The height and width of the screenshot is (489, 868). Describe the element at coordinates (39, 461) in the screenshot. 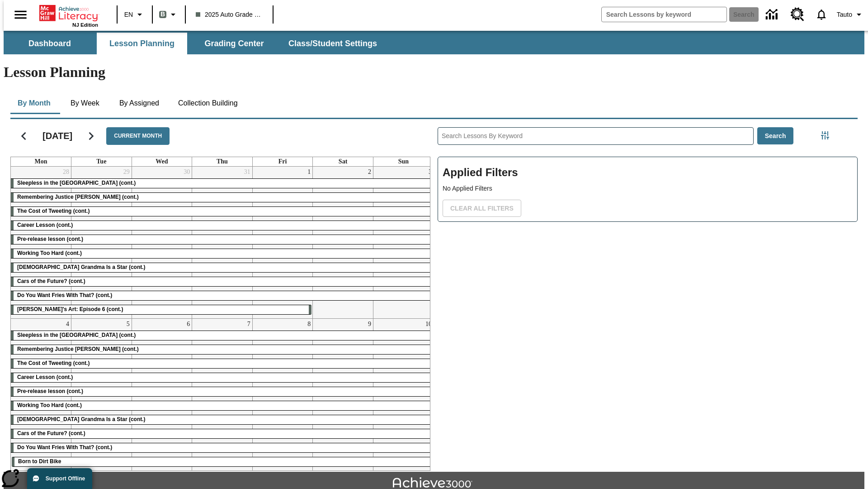

I see `span: Born to Dirt Bike` at that location.